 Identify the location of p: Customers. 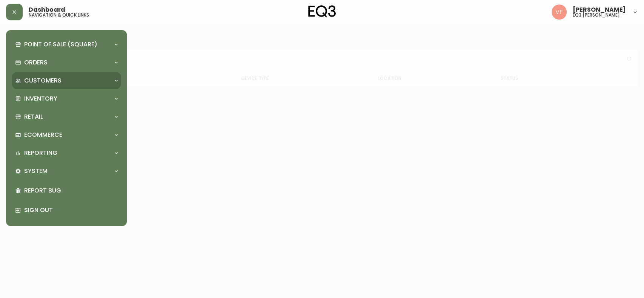
(43, 81).